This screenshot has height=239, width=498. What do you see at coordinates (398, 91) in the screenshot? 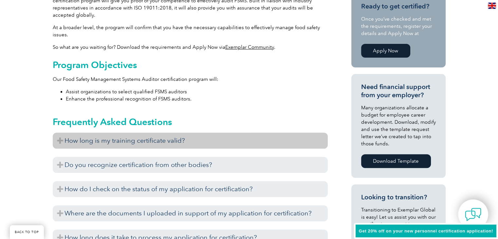
I see `h3: Need financial support from your employer?` at bounding box center [398, 91].